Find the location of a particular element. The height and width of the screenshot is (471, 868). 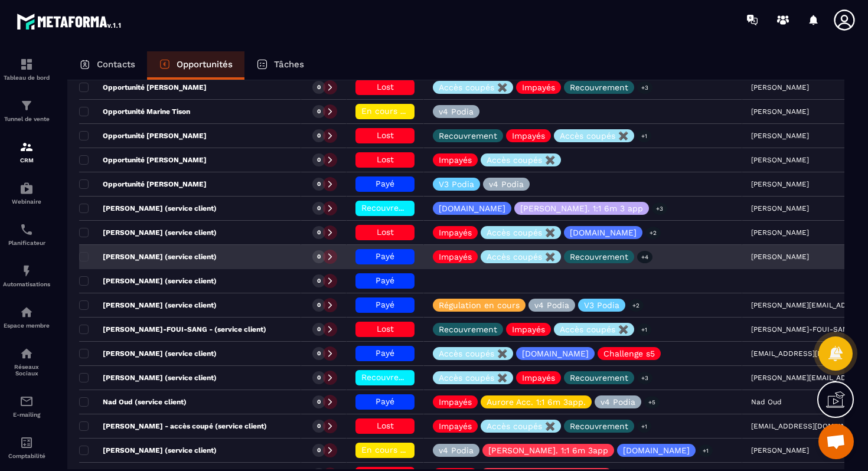

p: E-mailing is located at coordinates (27, 415).